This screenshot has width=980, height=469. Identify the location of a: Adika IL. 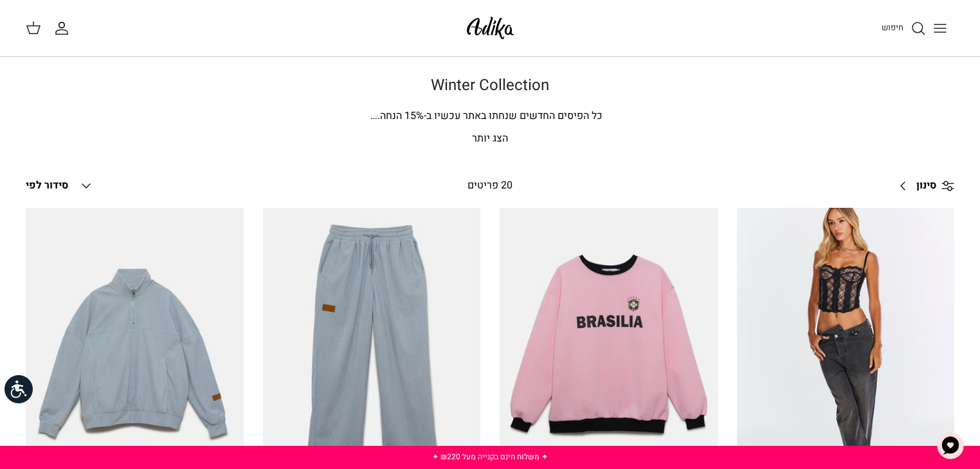
(490, 28).